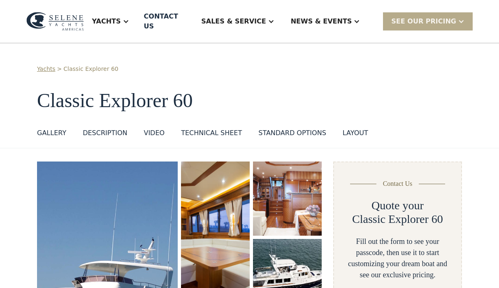  Describe the element at coordinates (292, 135) in the screenshot. I see `a: standard options` at that location.